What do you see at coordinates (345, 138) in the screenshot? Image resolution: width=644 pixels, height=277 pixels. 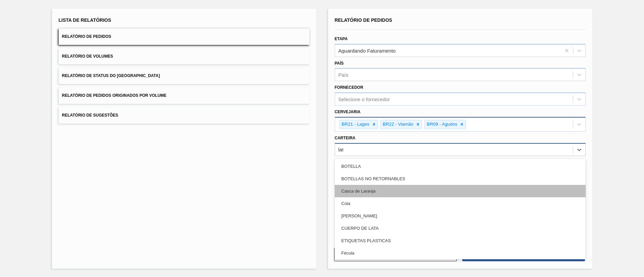 I see `label: Carteira` at bounding box center [345, 138].